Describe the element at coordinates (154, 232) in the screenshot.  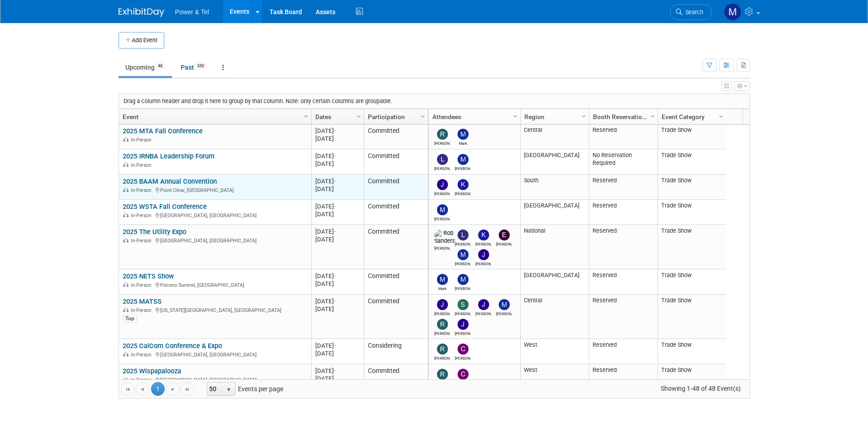
I see `a: 2025 The Utility Expo` at that location.